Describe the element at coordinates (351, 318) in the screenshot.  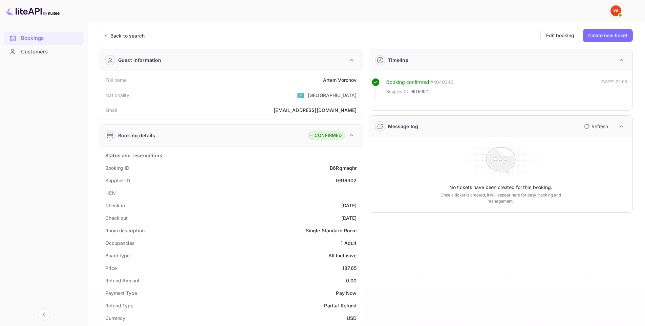
I see `div: USD` at that location.